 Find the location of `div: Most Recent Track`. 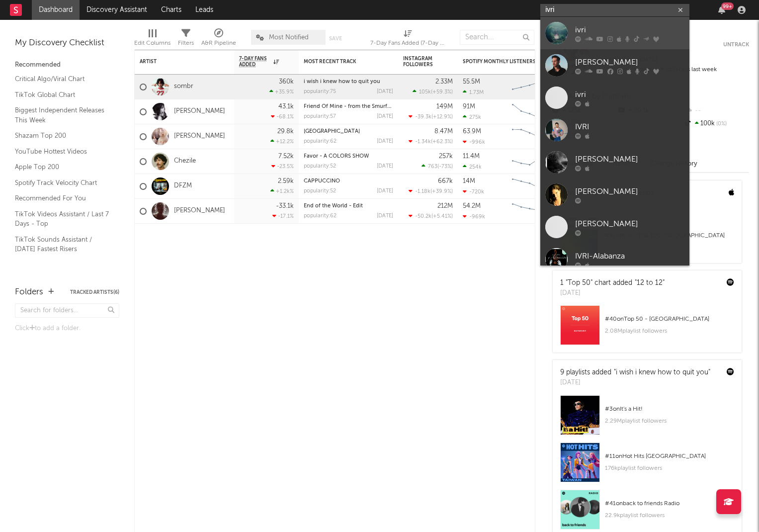

div: Most Recent Track is located at coordinates (341, 62).